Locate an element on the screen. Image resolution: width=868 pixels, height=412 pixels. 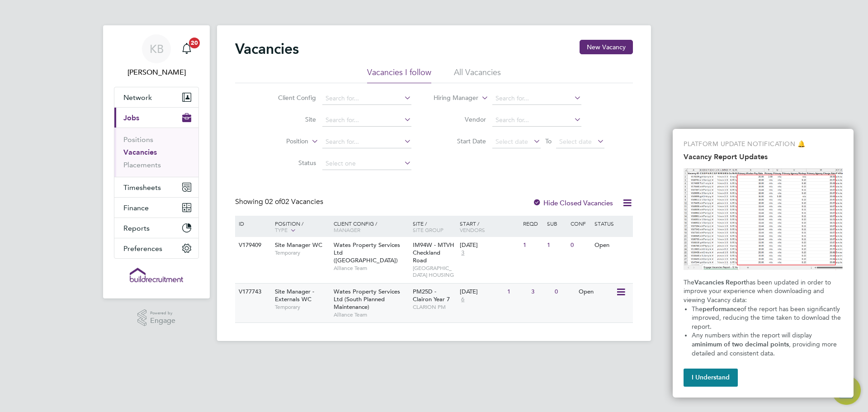
span: Kristian Booth is located at coordinates (156, 73).